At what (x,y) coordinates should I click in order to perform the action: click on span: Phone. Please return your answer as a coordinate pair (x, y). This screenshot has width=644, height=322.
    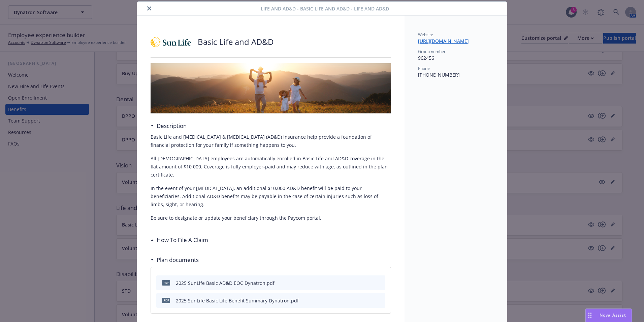
    Looking at the image, I should click on (423, 68).